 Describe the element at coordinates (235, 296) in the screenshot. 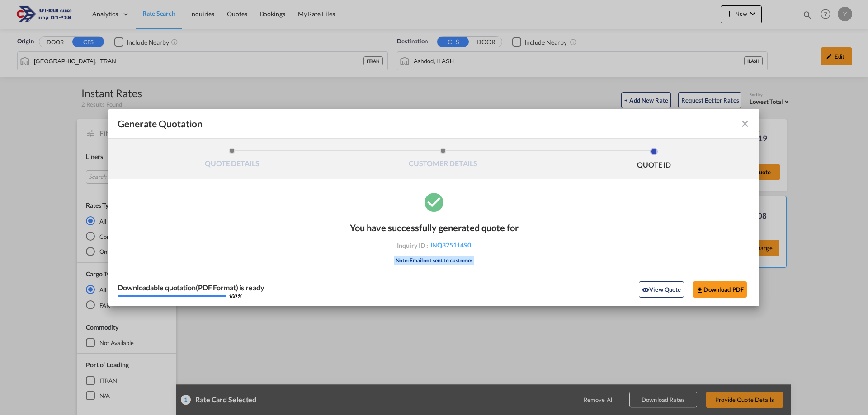

I see `div: 100 %` at that location.